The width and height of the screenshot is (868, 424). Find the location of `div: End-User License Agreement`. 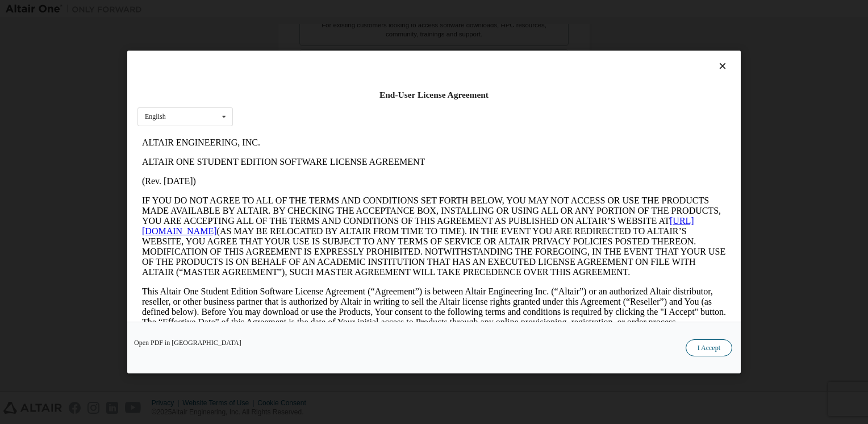

div: End-User License Agreement is located at coordinates (434, 95).